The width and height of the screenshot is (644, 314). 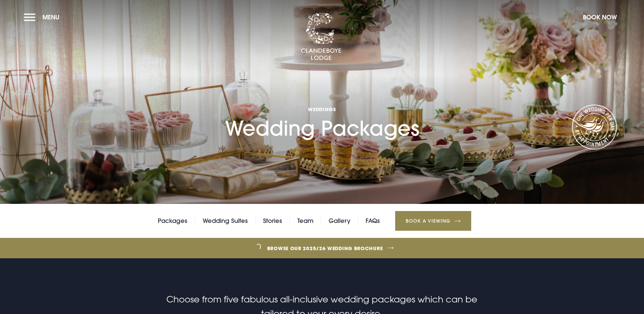 What do you see at coordinates (321, 37) in the screenshot?
I see `img: Clandeboye Lodge` at bounding box center [321, 37].